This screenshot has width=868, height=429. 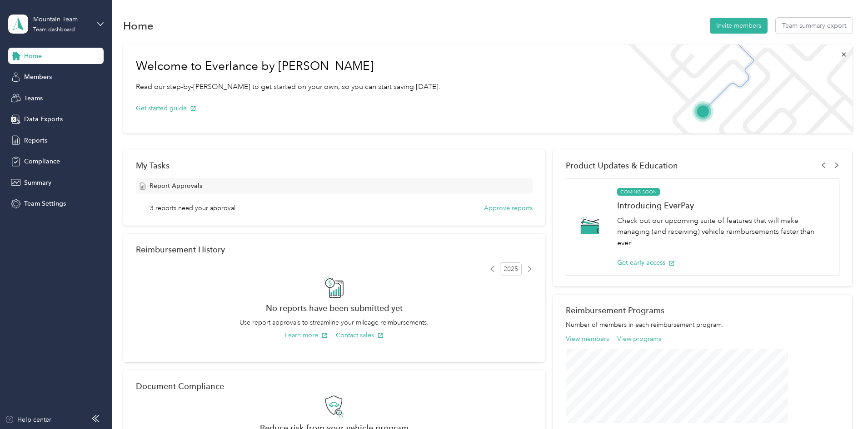 I want to click on span: 2025, so click(x=510, y=270).